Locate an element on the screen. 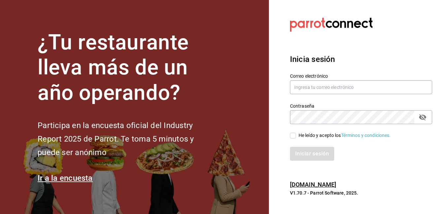 Image resolution: width=448 pixels, height=214 pixels. a: Ir a la encuesta is located at coordinates (65, 178).